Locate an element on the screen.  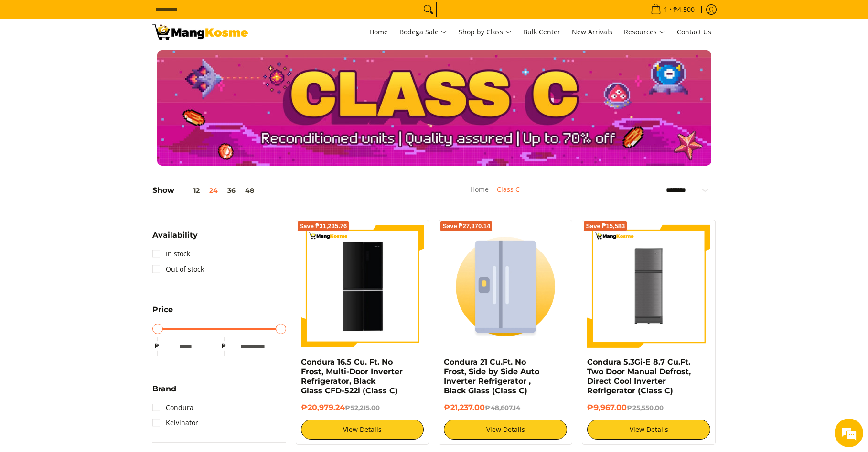
del: ₱25,550.00 is located at coordinates (645, 408).